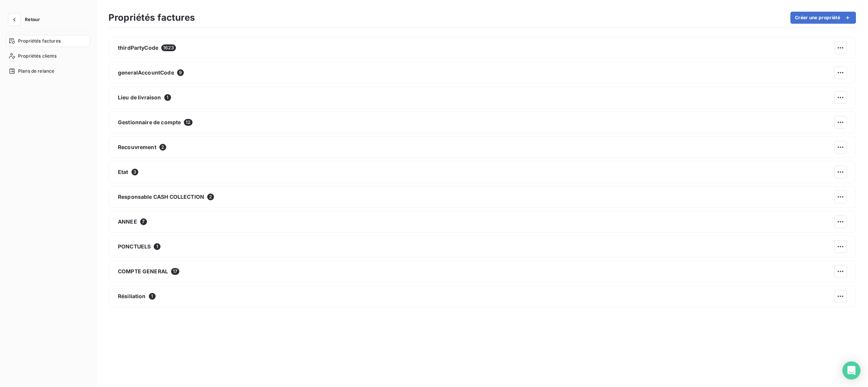 Image resolution: width=868 pixels, height=387 pixels. I want to click on a: Plans de relance, so click(48, 71).